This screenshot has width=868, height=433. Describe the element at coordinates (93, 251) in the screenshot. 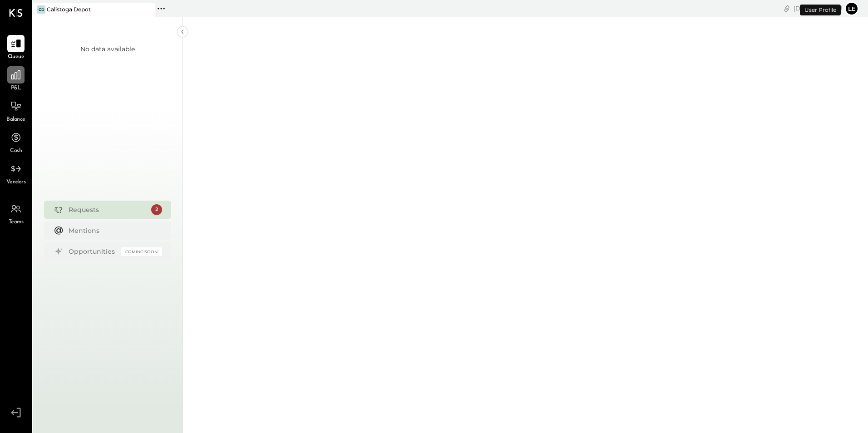

I see `div: Opportunities` at that location.